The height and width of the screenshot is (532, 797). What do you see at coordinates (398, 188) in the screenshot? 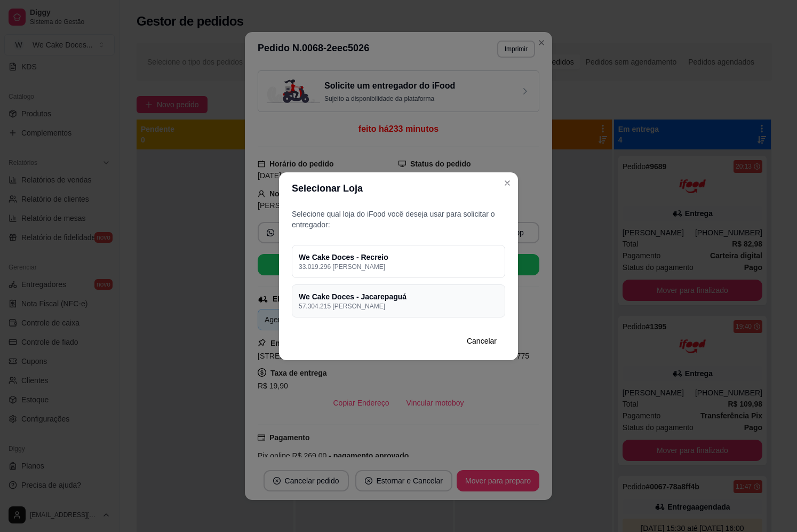
I see `header: Selecionar Loja` at bounding box center [398, 188].